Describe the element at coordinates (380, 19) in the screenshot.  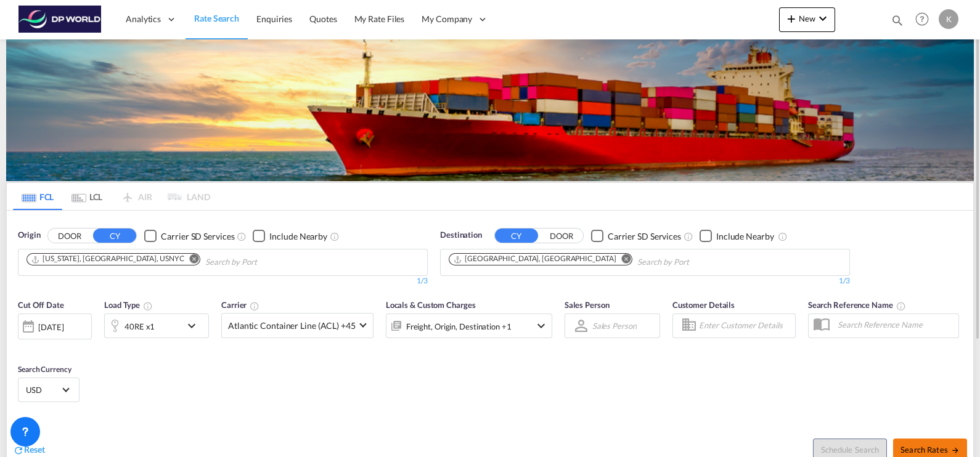
I see `span: My Rate Files` at that location.